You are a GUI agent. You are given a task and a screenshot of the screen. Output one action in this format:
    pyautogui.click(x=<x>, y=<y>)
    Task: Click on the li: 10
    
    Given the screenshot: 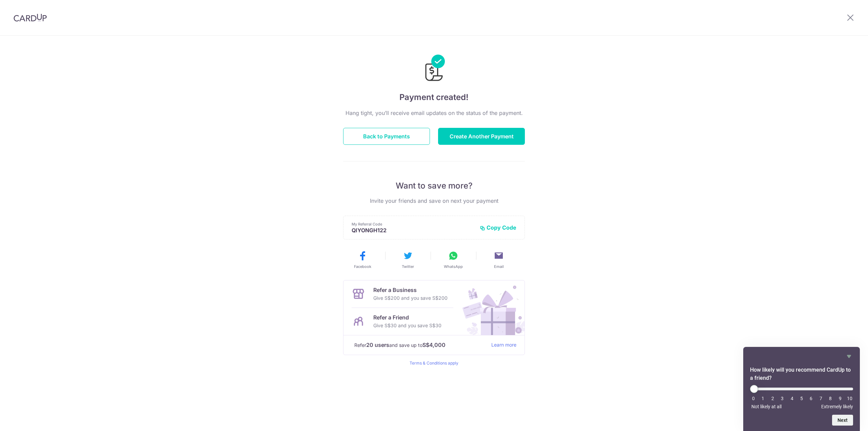 What is the action you would take?
    pyautogui.click(x=849, y=398)
    